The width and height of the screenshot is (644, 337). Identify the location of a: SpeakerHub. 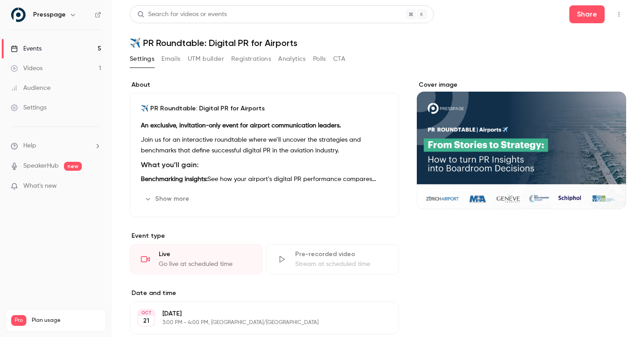
(41, 166).